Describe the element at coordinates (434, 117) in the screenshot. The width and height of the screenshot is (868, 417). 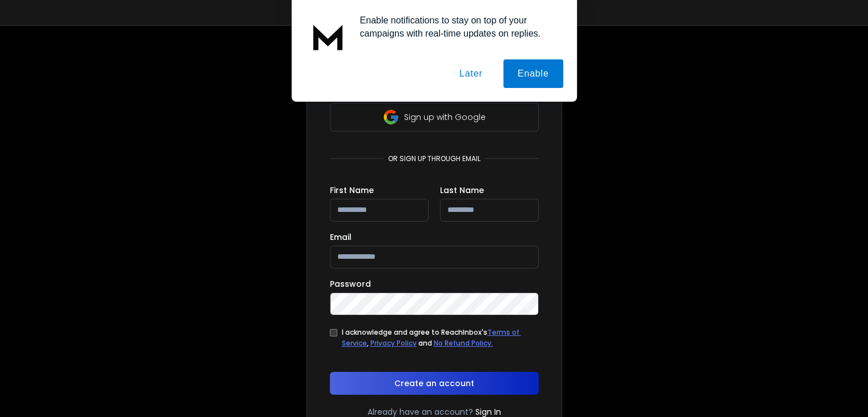
I see `button: Sign up with Google` at that location.